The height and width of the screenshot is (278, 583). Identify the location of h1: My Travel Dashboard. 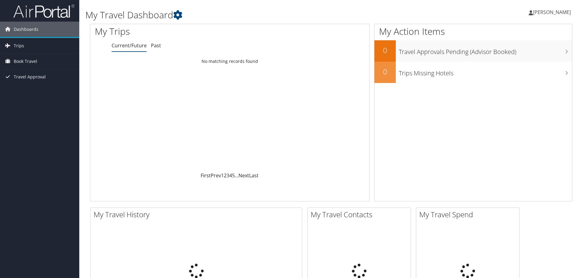
(249, 15).